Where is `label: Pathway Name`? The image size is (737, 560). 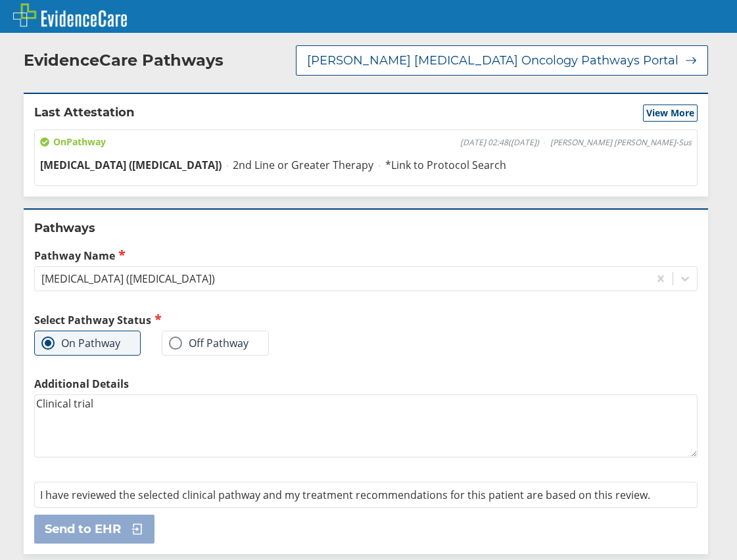
label: Pathway Name is located at coordinates (366, 255).